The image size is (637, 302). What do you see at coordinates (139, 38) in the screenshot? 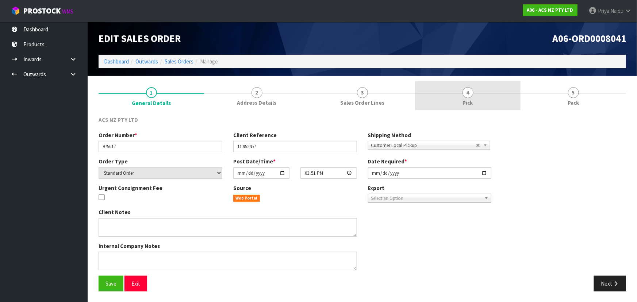
I see `span: Edit Sales Order` at bounding box center [139, 38].